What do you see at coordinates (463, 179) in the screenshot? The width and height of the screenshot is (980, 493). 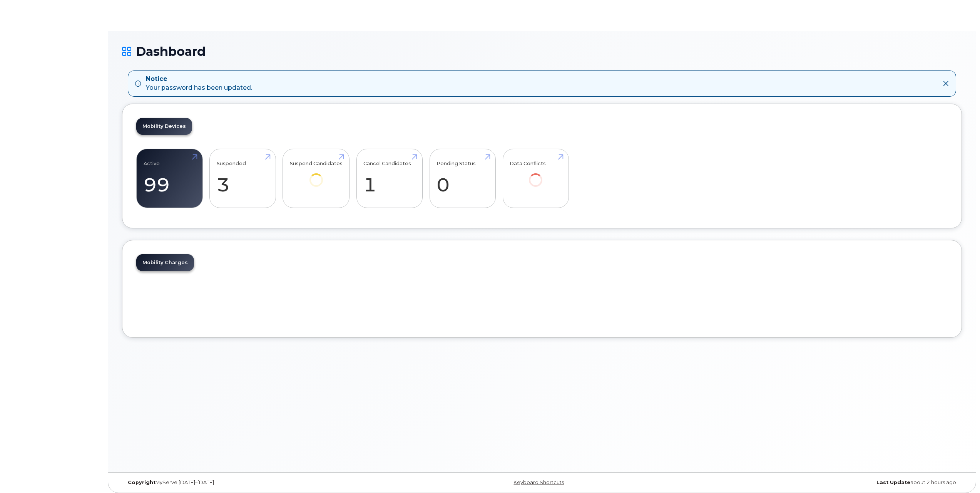 I see `a: Pending Status 0` at bounding box center [463, 179].